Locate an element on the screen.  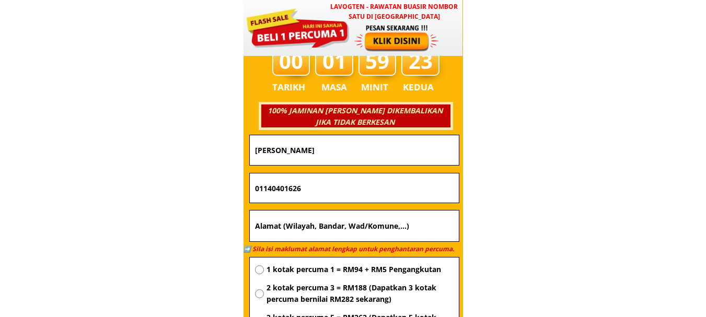
h3: MASA is located at coordinates (334, 87).